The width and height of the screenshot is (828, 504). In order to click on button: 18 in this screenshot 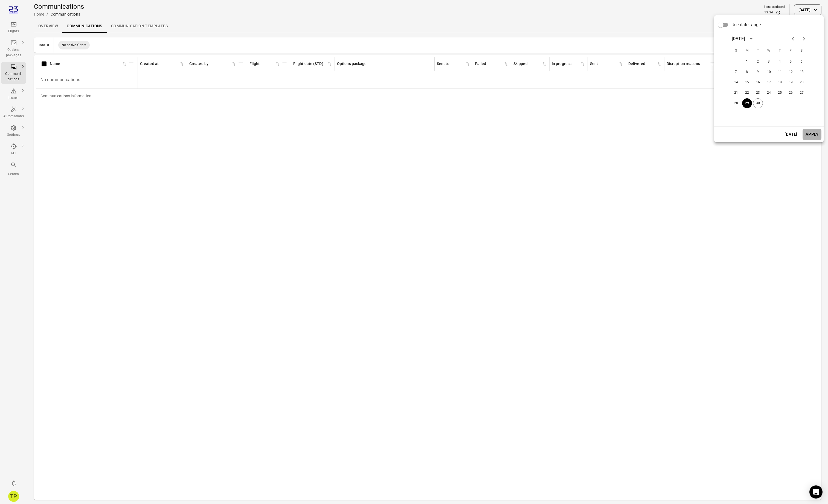, I will do `click(780, 82)`.